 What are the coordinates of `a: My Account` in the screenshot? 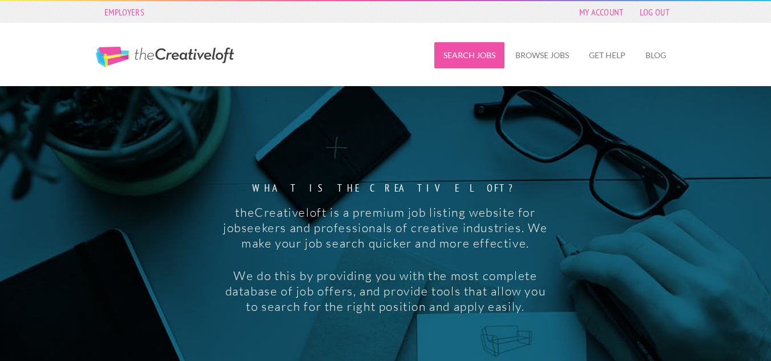 It's located at (602, 12).